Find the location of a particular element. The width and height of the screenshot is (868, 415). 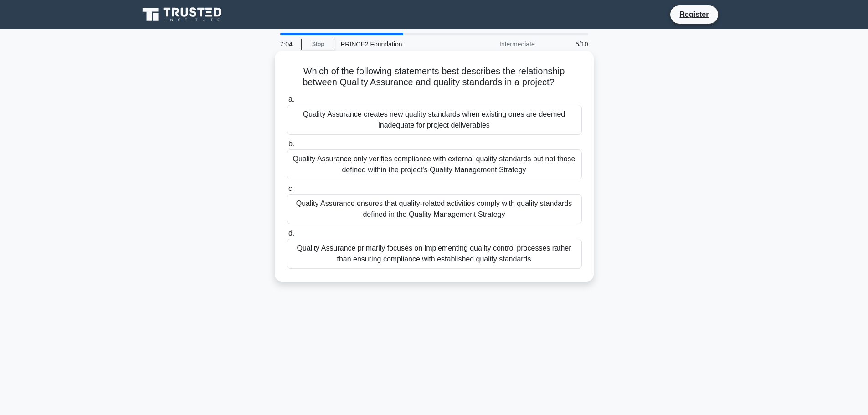

span: b. is located at coordinates (292, 143).